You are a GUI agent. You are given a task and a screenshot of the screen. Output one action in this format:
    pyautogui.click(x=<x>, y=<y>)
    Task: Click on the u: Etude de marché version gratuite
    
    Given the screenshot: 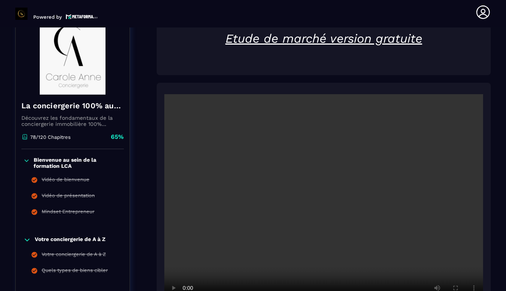 What is the action you would take?
    pyautogui.click(x=323, y=39)
    